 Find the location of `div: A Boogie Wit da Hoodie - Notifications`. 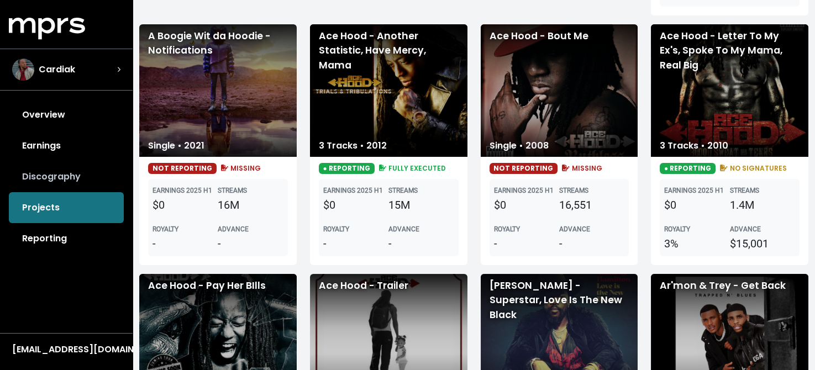

div: A Boogie Wit da Hoodie - Notifications is located at coordinates (218, 91).